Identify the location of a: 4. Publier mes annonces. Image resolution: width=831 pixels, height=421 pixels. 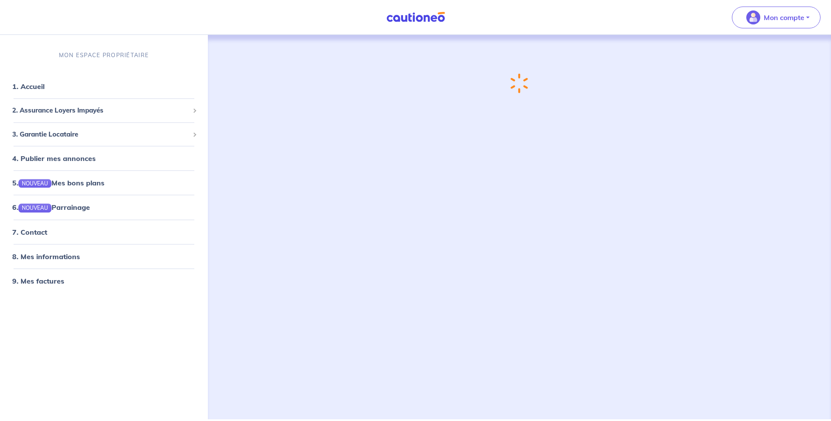
(54, 159).